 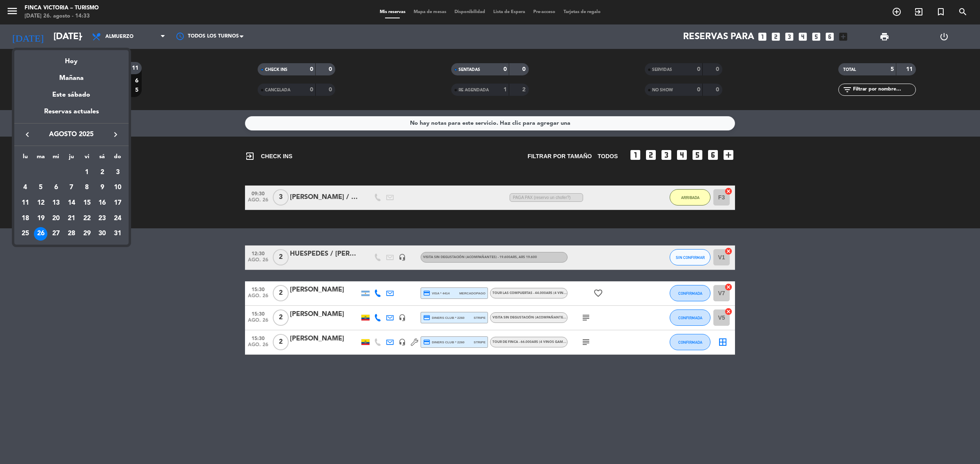 What do you see at coordinates (25, 188) in the screenshot?
I see `td: 4 de agosto de 2025` at bounding box center [25, 188].